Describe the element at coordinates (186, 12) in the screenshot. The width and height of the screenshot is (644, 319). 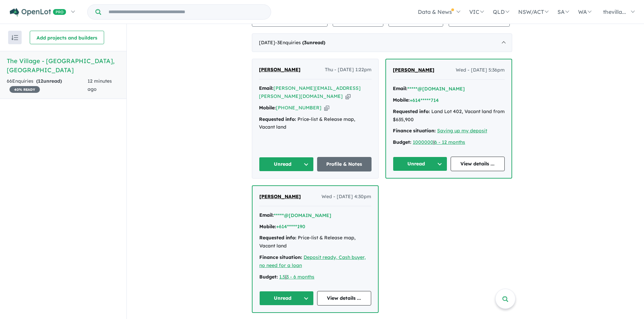
I see `input: Try estate name, suburb, builder or developer` at that location.